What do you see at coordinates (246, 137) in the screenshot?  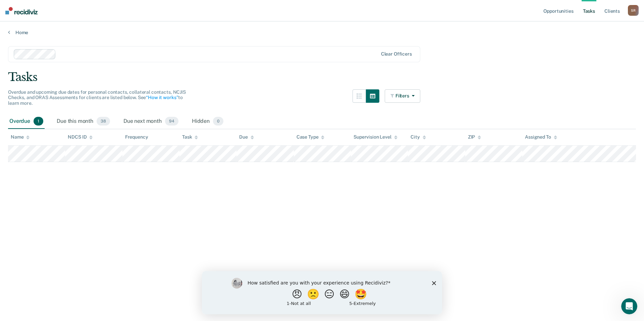 I see `div: Due` at bounding box center [246, 137].